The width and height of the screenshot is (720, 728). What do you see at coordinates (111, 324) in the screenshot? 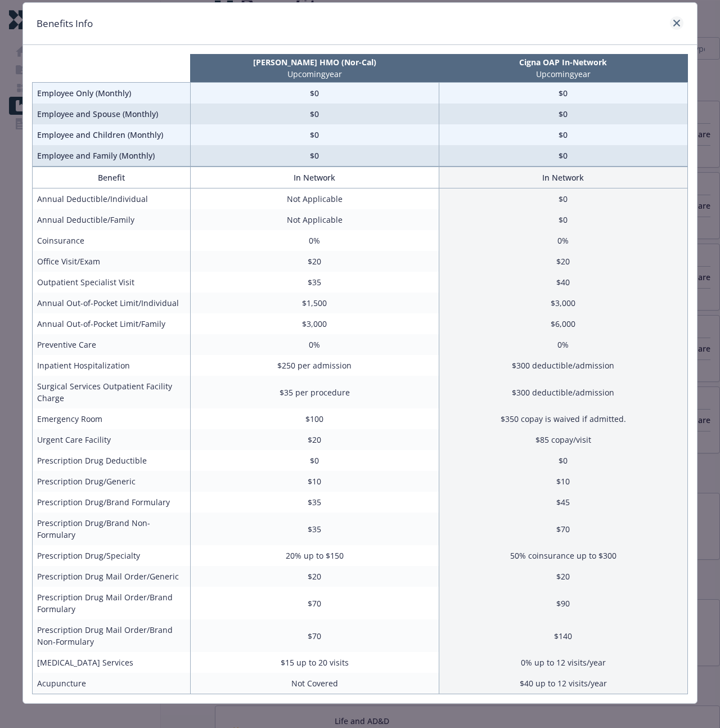
I see `td: Annual Out-of-Pocket Limit/Family` at bounding box center [111, 324].